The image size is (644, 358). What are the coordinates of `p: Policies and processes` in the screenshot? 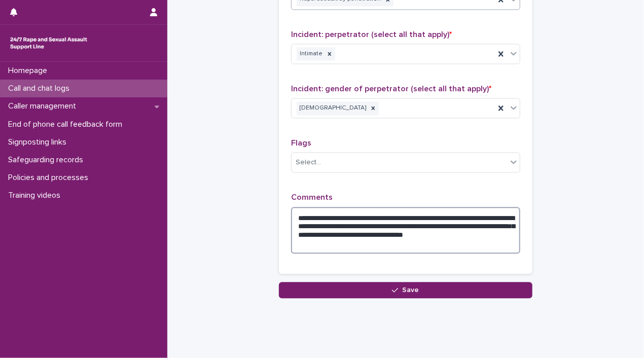 It's located at (50, 178).